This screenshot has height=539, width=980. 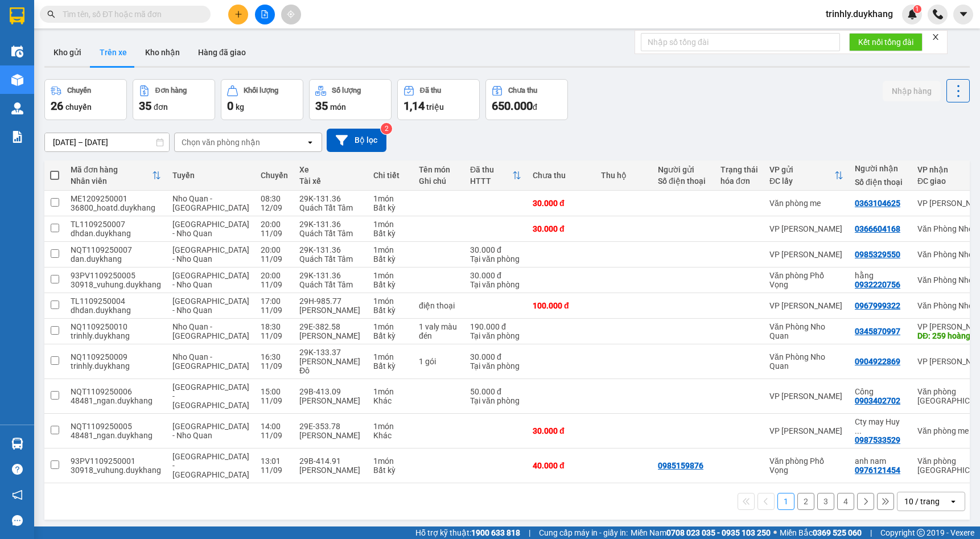 What do you see at coordinates (331, 301) in the screenshot?
I see `div: 29H-985.77` at bounding box center [331, 301].